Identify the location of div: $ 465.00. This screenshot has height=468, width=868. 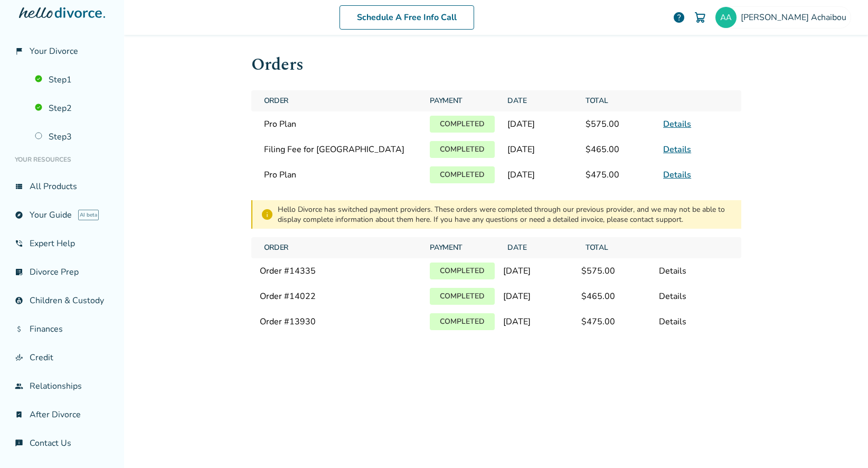
(618, 296).